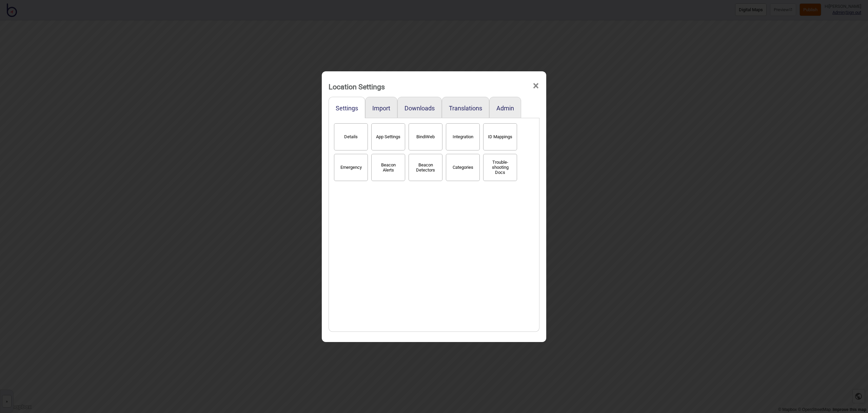 Image resolution: width=868 pixels, height=413 pixels. I want to click on button: Beacon Detectors, so click(426, 167).